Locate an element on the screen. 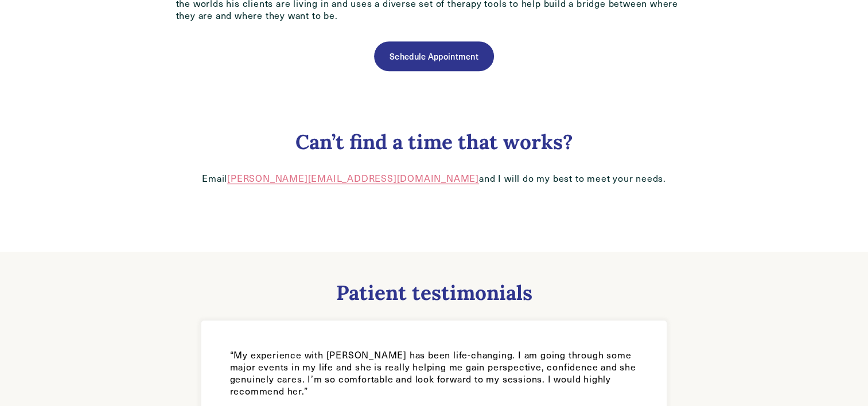  h3: Patient testimonials is located at coordinates (435, 293).